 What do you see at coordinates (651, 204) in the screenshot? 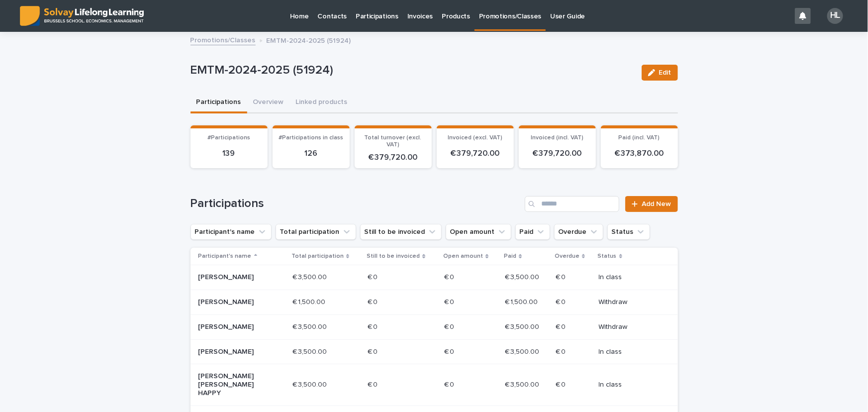
I see `a: Add New` at bounding box center [651, 204].